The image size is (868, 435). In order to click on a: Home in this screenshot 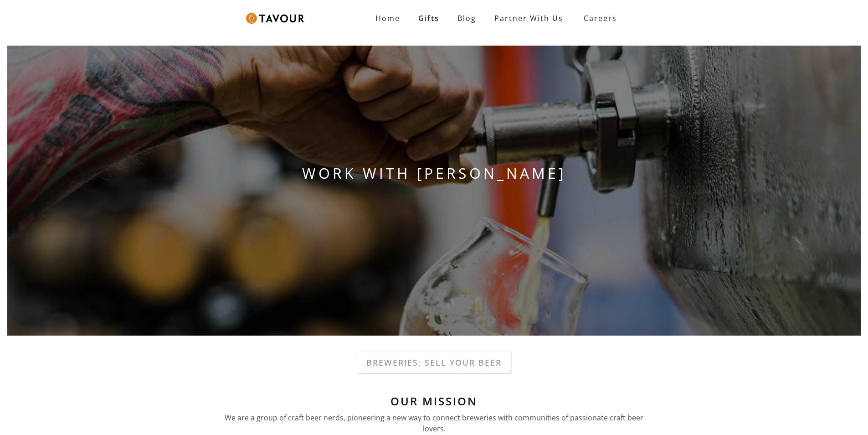, I will do `click(388, 18)`.